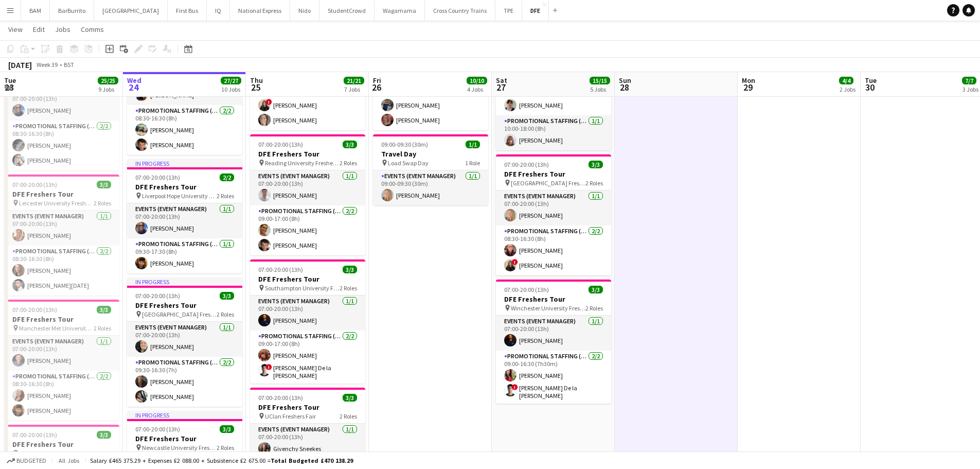  I want to click on span: Newcastle University Freshers Fair, so click(179, 447).